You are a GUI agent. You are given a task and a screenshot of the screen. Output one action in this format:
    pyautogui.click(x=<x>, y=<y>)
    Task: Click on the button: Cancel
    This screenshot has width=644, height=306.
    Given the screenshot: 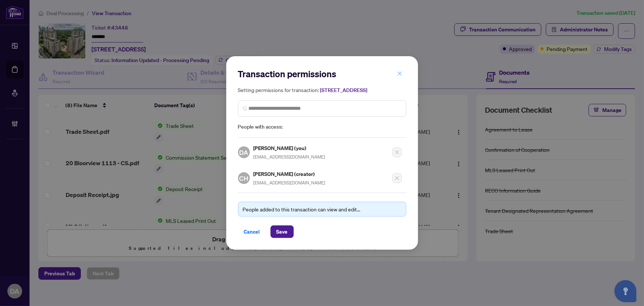 What is the action you would take?
    pyautogui.click(x=253, y=232)
    